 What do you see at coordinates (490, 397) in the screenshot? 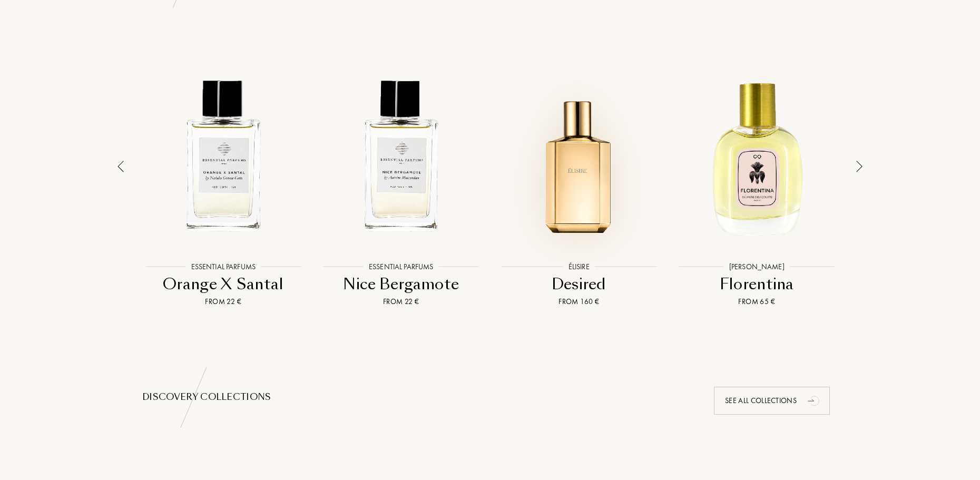
I see `div: Discovery collections` at bounding box center [490, 397].